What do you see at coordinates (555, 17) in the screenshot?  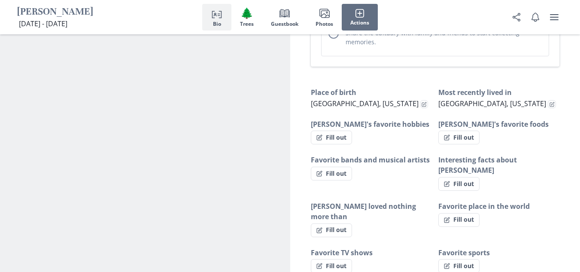 I see `button: user menu` at bounding box center [555, 17].